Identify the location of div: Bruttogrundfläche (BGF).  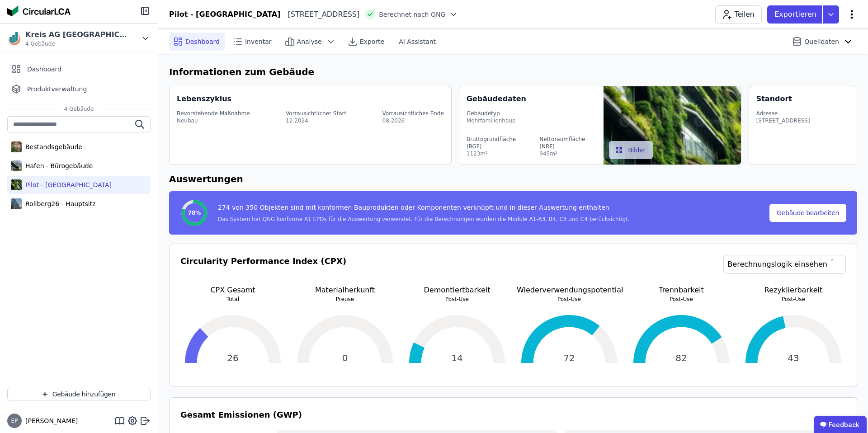
(497, 143).